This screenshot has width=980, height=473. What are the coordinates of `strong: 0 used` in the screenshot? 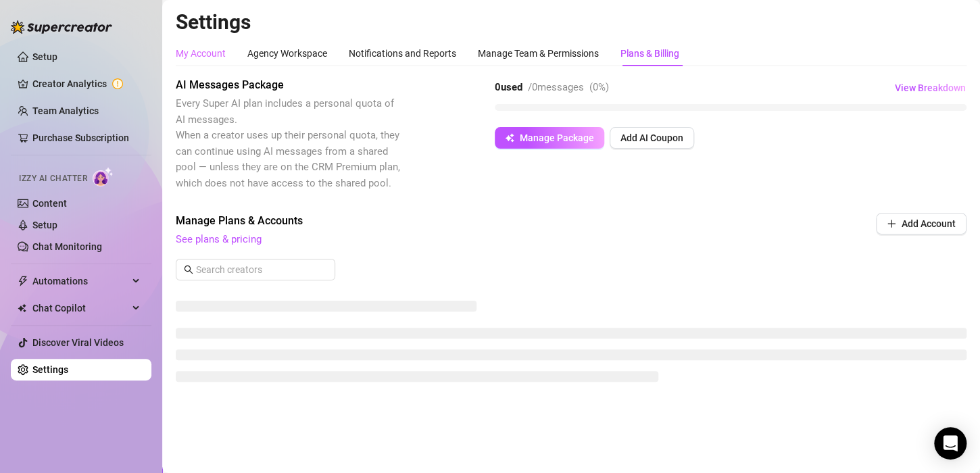 It's located at (509, 87).